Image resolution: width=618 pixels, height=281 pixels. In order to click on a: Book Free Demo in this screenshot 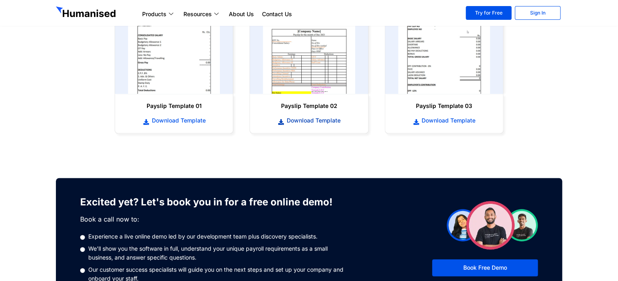, I will do `click(484, 268)`.